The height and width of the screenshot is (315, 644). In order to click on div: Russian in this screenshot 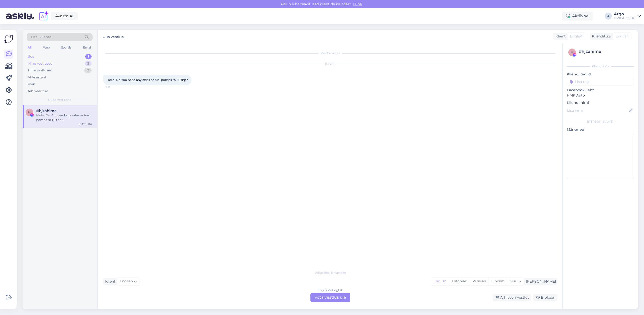, I will do `click(479, 281)`.